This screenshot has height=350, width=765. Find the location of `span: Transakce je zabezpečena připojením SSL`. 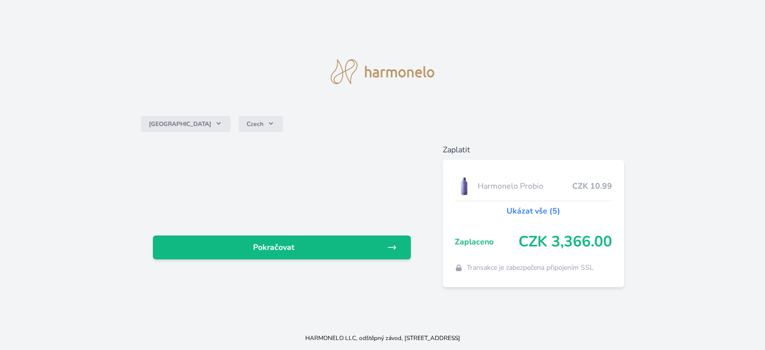

span: Transakce je zabezpečena připojením SSL is located at coordinates (530, 268).